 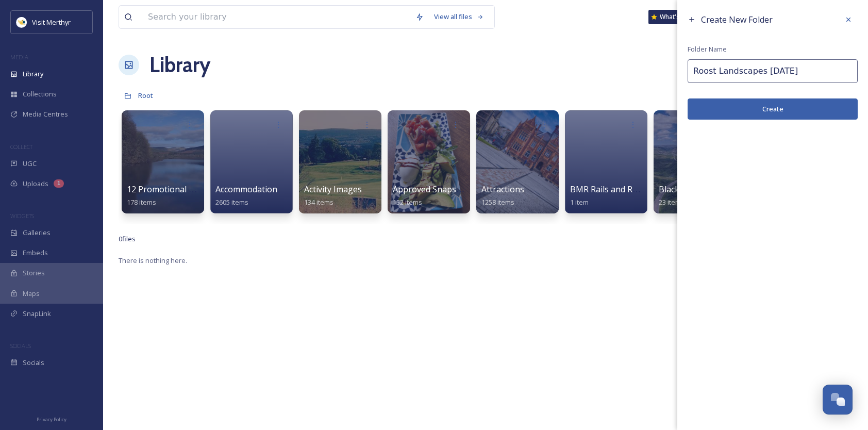 I want to click on span: WIDGETS, so click(x=23, y=216).